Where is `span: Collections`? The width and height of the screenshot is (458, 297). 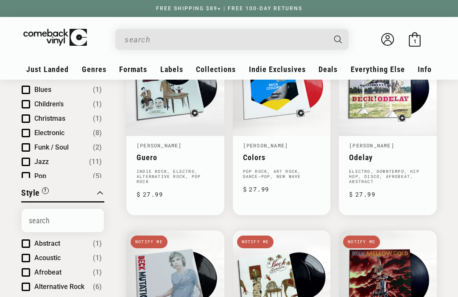 span: Collections is located at coordinates (216, 69).